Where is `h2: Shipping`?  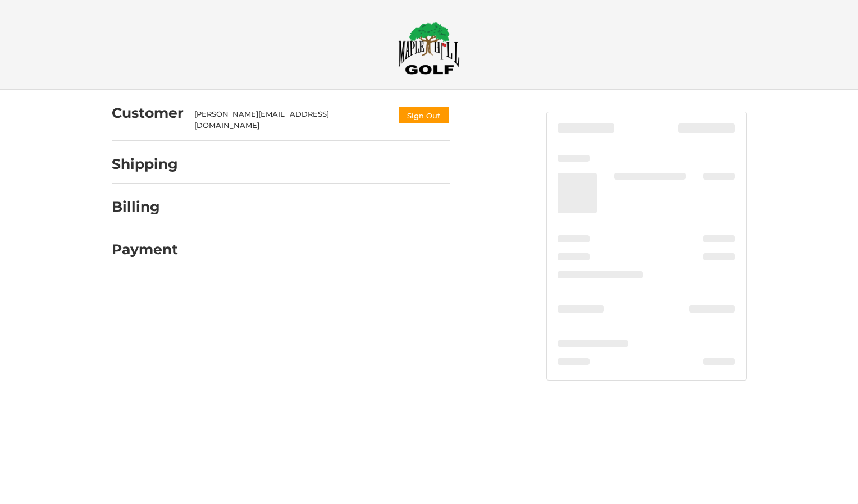
h2: Shipping is located at coordinates (145, 164).